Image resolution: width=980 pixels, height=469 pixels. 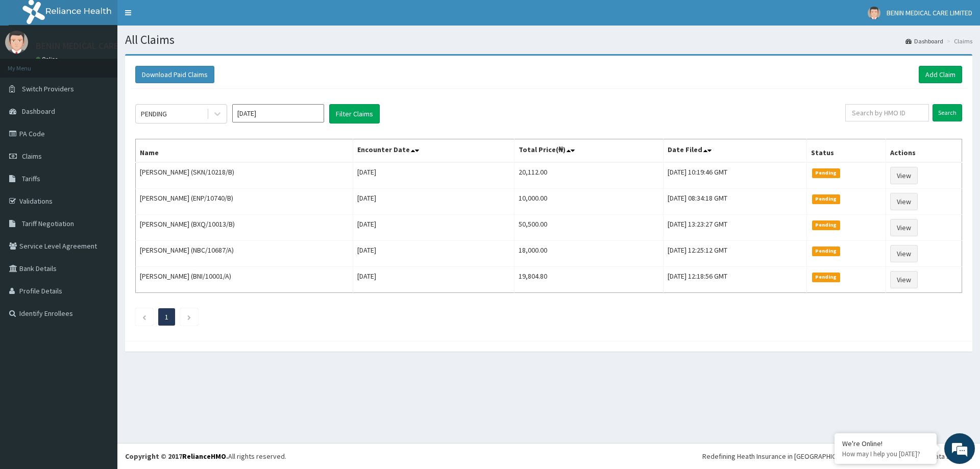 What do you see at coordinates (887, 112) in the screenshot?
I see `input: Search by HMO ID` at bounding box center [887, 112].